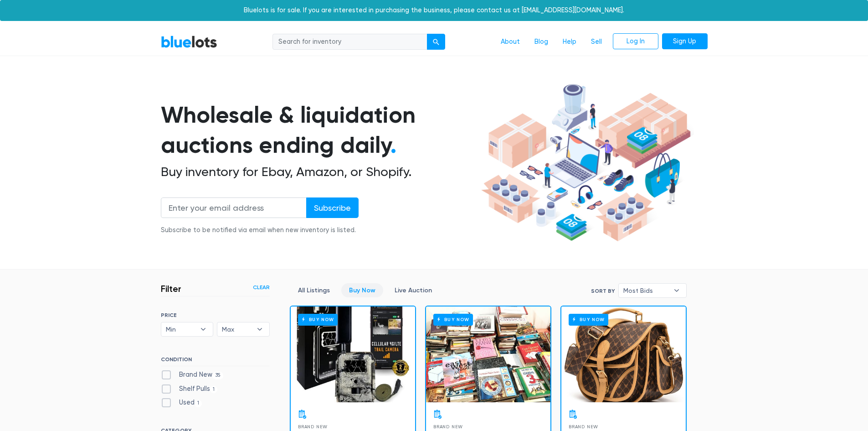 This screenshot has width=868, height=431. What do you see at coordinates (237, 329) in the screenshot?
I see `span: Max` at bounding box center [237, 329].